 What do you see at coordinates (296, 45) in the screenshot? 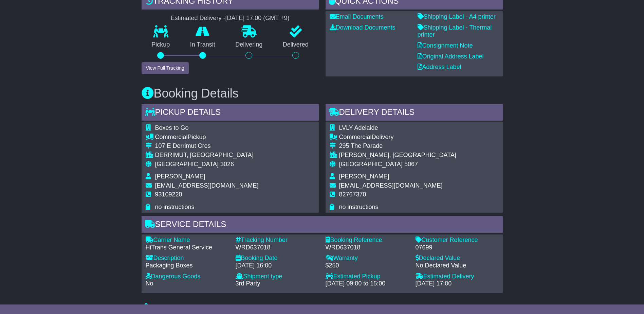
I see `p: Delivered` at bounding box center [296, 45].